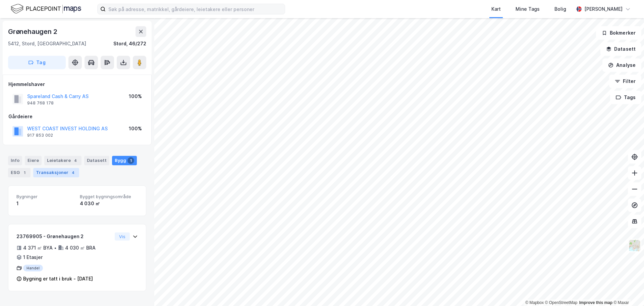  What do you see at coordinates (77, 117) in the screenshot?
I see `div: Gårdeiere` at bounding box center [77, 117].